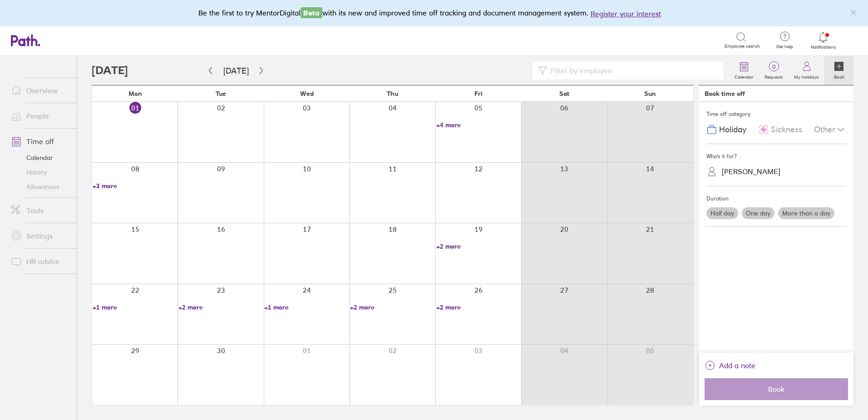 This screenshot has width=868, height=420. Describe the element at coordinates (784, 47) in the screenshot. I see `span: Get help` at that location.